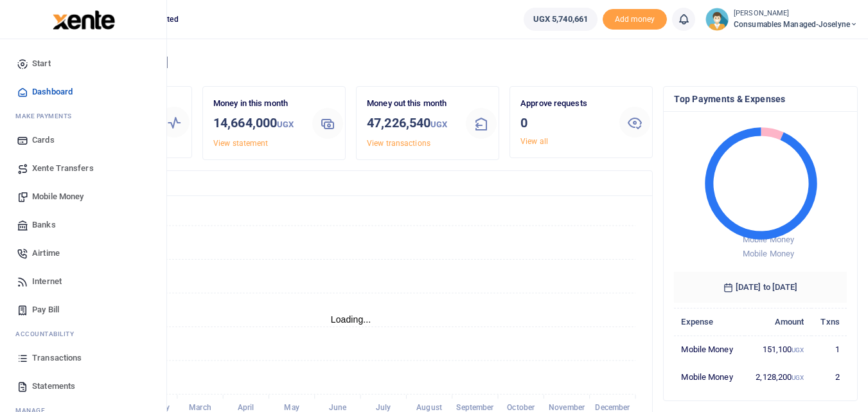 This screenshot has width=868, height=412. What do you see at coordinates (560, 19) in the screenshot?
I see `li: Wallet ballance` at bounding box center [560, 19].